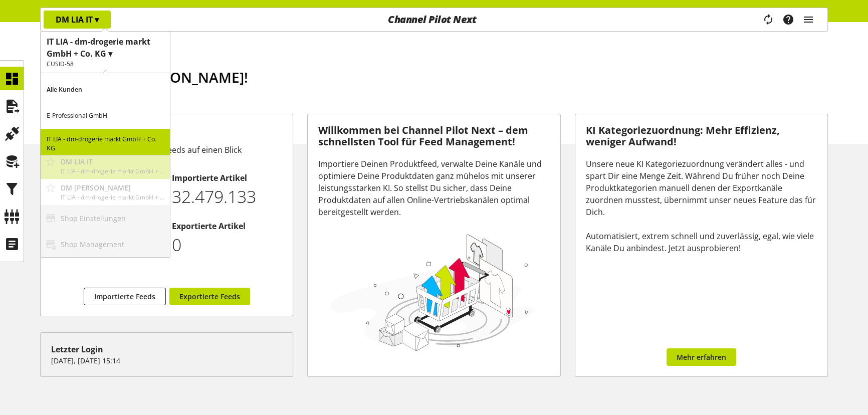  Describe the element at coordinates (433, 292) in the screenshot. I see `img: 78e1b9dcff1e8392d83655fcfc870417.svg` at that location.